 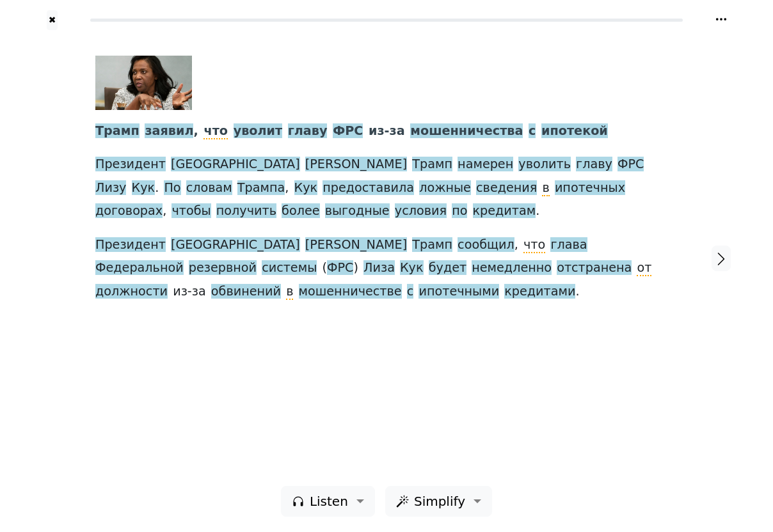 What do you see at coordinates (486, 245) in the screenshot?
I see `span: сообщил` at bounding box center [486, 245].